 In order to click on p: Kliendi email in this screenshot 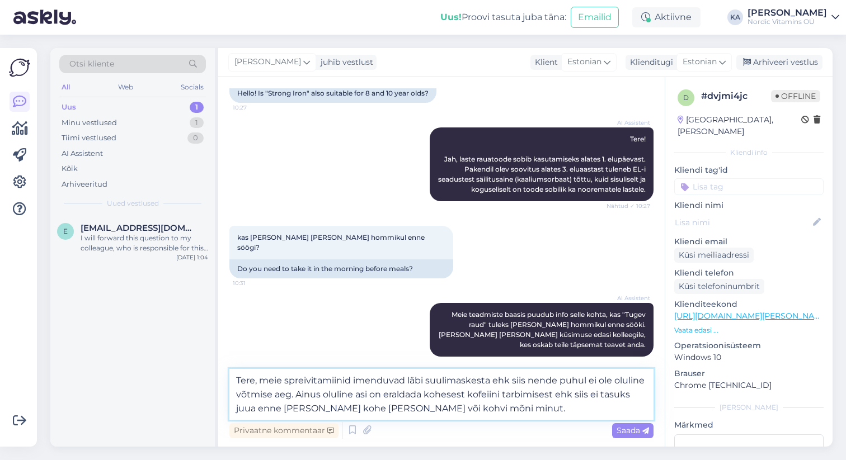, I will do `click(748, 242)`.